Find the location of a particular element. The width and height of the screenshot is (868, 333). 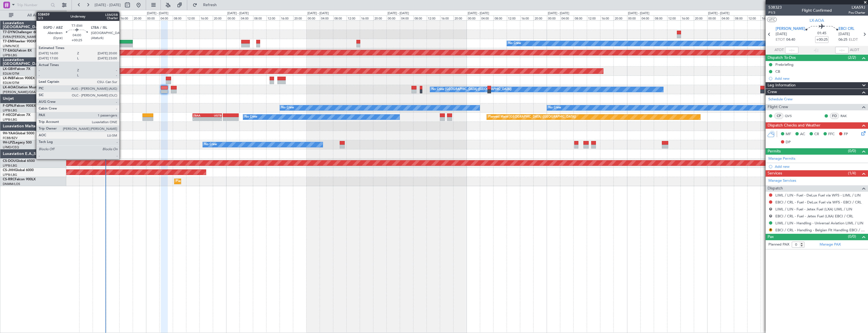

span: LX-INB is located at coordinates (8, 78).